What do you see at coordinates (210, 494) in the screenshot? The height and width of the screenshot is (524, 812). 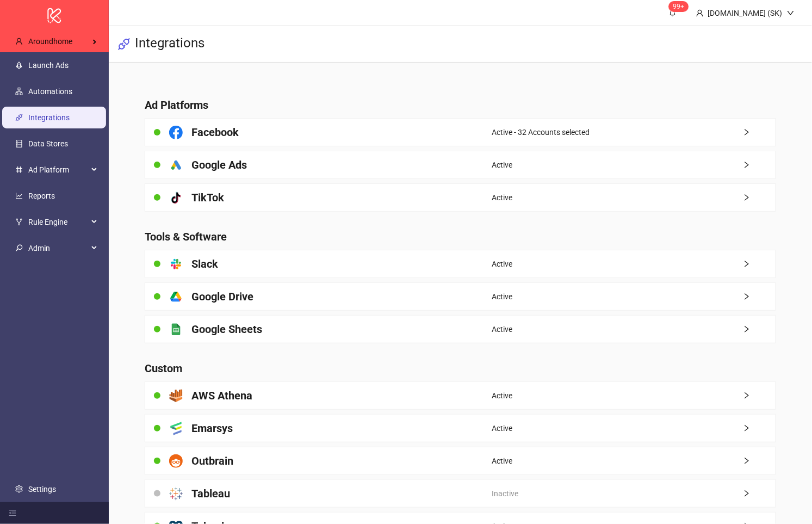 I see `h4: Tableau` at bounding box center [210, 494].